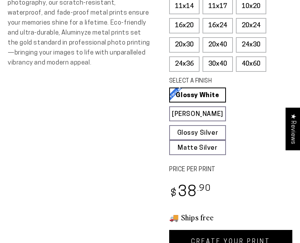 The height and width of the screenshot is (243, 300). I want to click on label: 16x20, so click(184, 26).